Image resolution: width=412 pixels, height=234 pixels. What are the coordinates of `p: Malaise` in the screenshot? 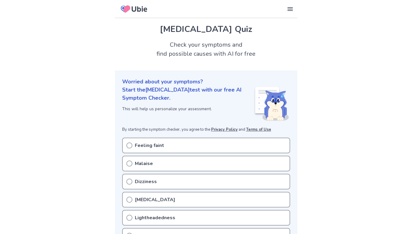 It's located at (144, 164).